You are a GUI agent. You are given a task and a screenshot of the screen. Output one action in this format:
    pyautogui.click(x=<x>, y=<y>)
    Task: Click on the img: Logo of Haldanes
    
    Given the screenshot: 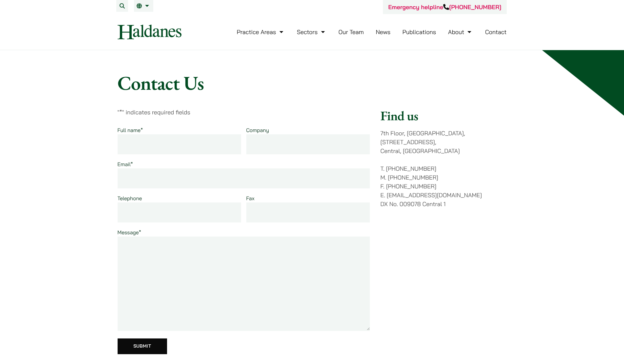 What is the action you would take?
    pyautogui.click(x=149, y=32)
    